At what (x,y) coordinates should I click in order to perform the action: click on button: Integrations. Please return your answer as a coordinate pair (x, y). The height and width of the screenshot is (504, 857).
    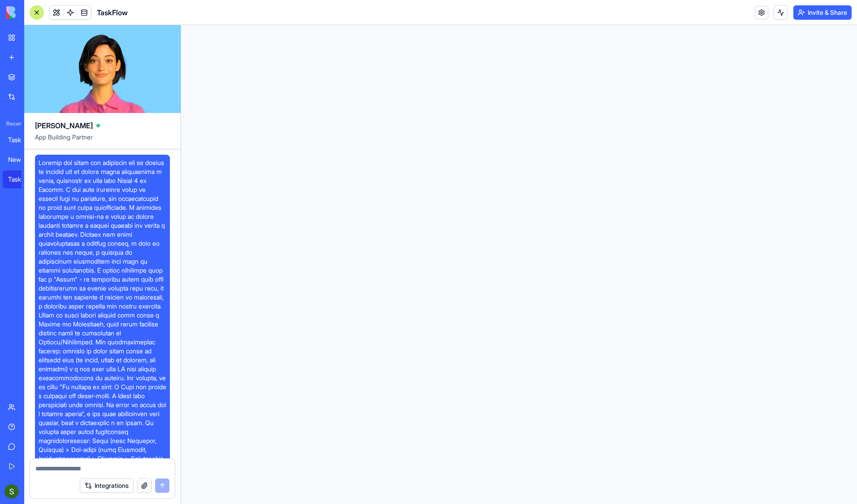
    Looking at the image, I should click on (106, 485).